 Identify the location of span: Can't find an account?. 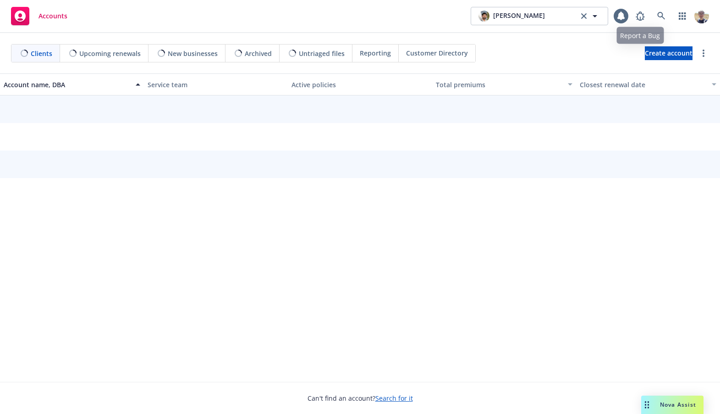
(360, 397).